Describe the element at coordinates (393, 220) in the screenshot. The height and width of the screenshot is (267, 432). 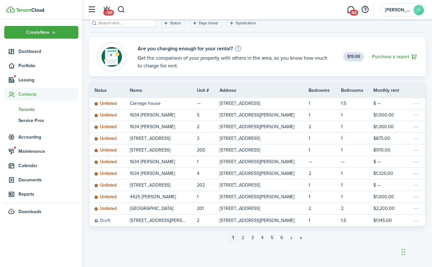
I see `a: $1,145.00` at that location.